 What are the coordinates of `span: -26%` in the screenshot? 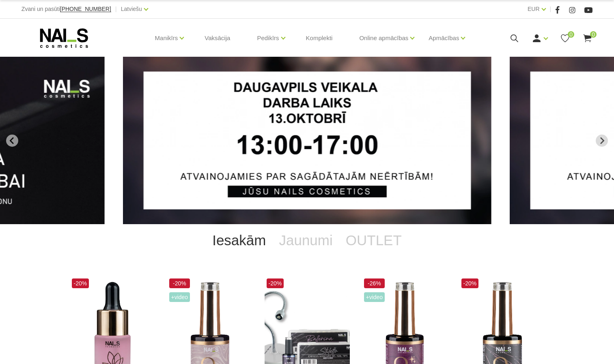 It's located at (374, 284).